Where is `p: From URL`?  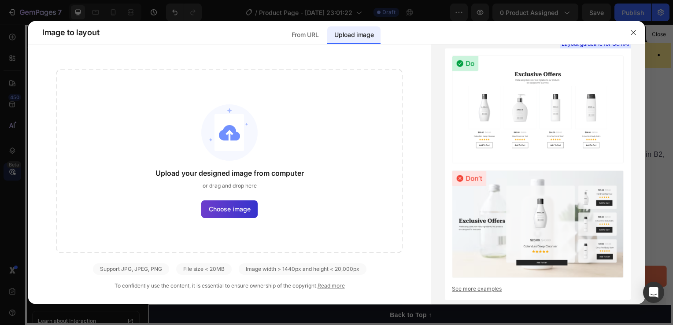 p: From URL is located at coordinates (305, 35).